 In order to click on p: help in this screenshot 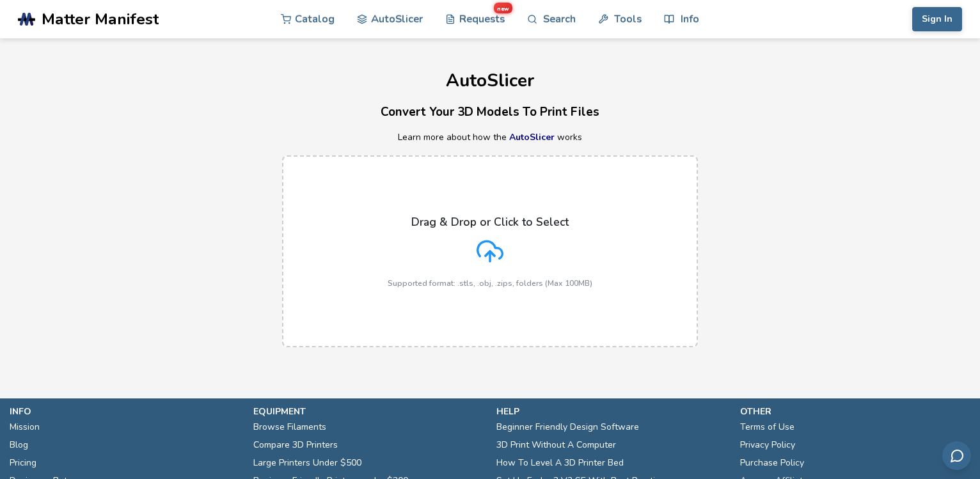, I will do `click(612, 412)`.